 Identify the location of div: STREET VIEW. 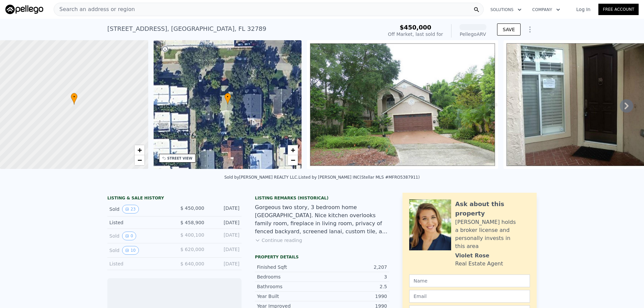
(180, 158).